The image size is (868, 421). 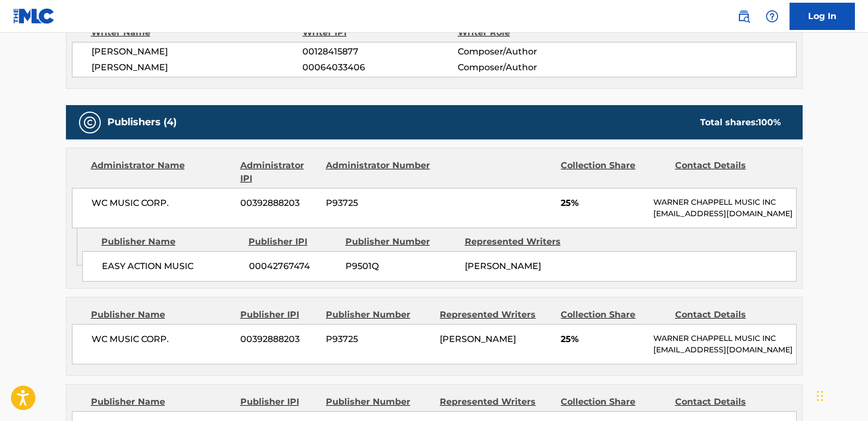 What do you see at coordinates (90, 122) in the screenshot?
I see `img: Publishers` at bounding box center [90, 122].